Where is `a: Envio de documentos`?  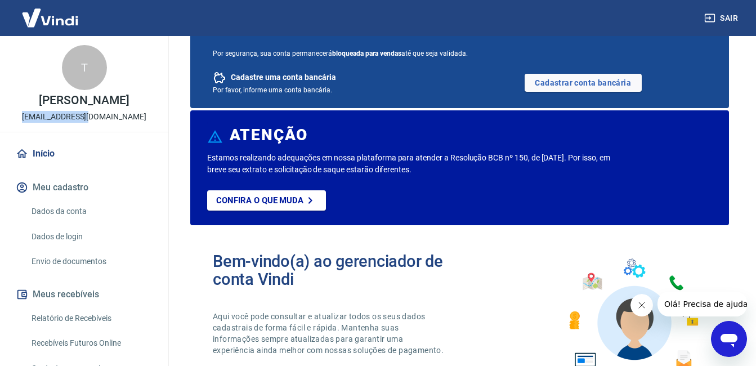
a: Envio de documentos is located at coordinates (91, 261).